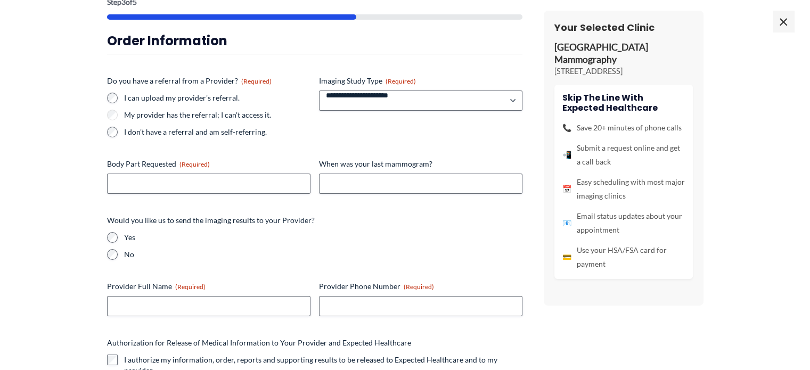  What do you see at coordinates (315, 40) in the screenshot?
I see `h3: Order Information` at bounding box center [315, 40].